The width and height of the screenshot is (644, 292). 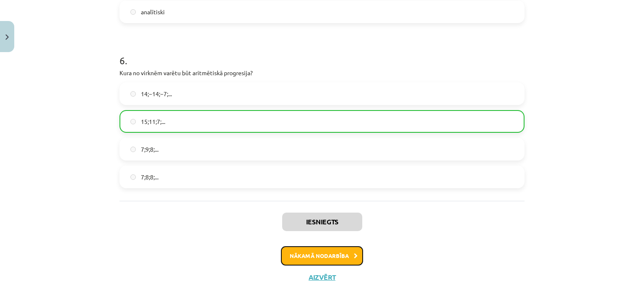 I want to click on button: Iesniegts, so click(x=322, y=222).